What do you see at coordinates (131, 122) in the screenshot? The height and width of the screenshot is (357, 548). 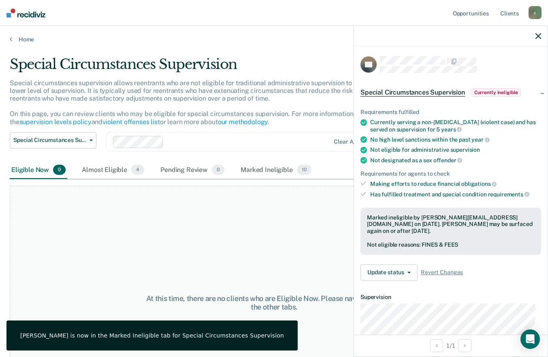 I see `a: violent offenses list` at bounding box center [131, 122].